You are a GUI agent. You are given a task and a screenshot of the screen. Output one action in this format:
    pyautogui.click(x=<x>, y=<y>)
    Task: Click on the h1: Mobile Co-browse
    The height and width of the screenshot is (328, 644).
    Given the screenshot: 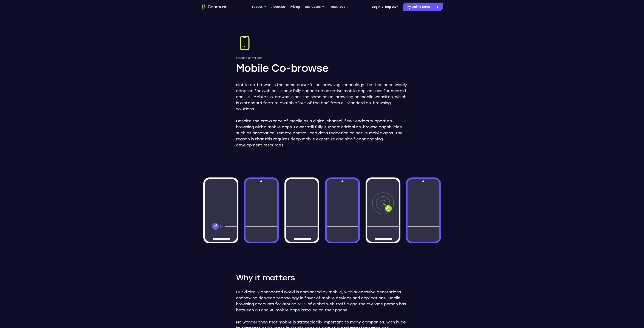 What is the action you would take?
    pyautogui.click(x=322, y=68)
    